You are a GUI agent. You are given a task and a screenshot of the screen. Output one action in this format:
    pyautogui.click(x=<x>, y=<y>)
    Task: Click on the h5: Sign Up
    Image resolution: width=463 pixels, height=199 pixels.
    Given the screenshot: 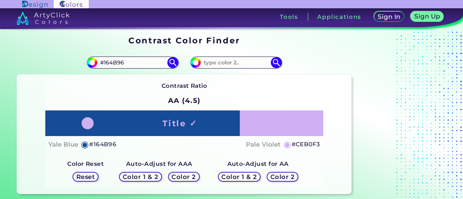 What is the action you would take?
    pyautogui.click(x=427, y=16)
    